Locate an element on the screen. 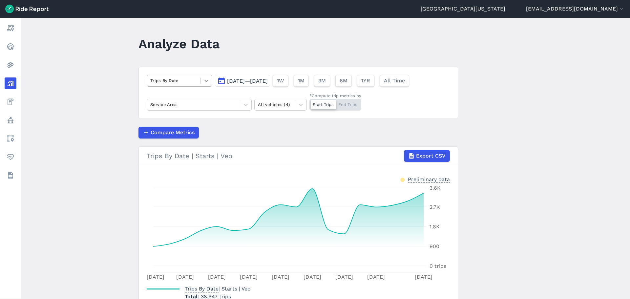  tspan: 3.6K is located at coordinates (435, 188).